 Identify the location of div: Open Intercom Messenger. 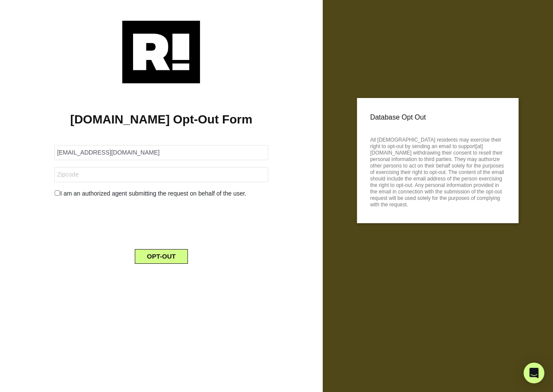
(534, 373).